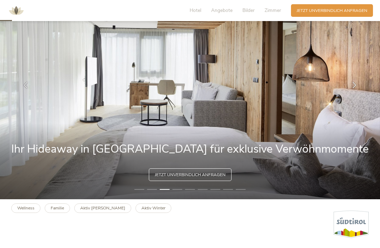 The width and height of the screenshot is (380, 248). I want to click on a: Wellness, so click(26, 208).